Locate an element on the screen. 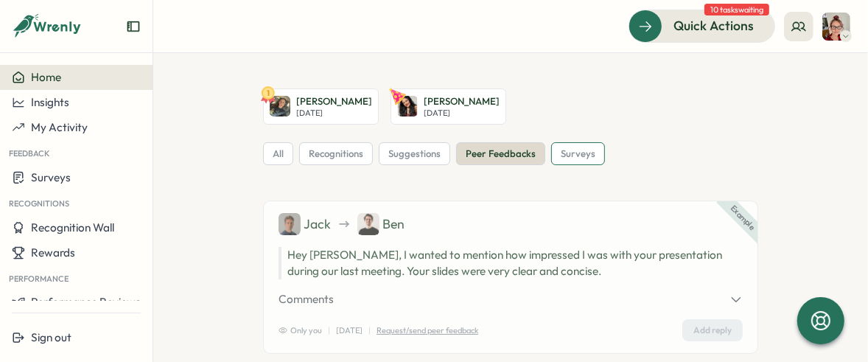 The image size is (868, 362). span: 10 tasks waiting is located at coordinates (737, 9).